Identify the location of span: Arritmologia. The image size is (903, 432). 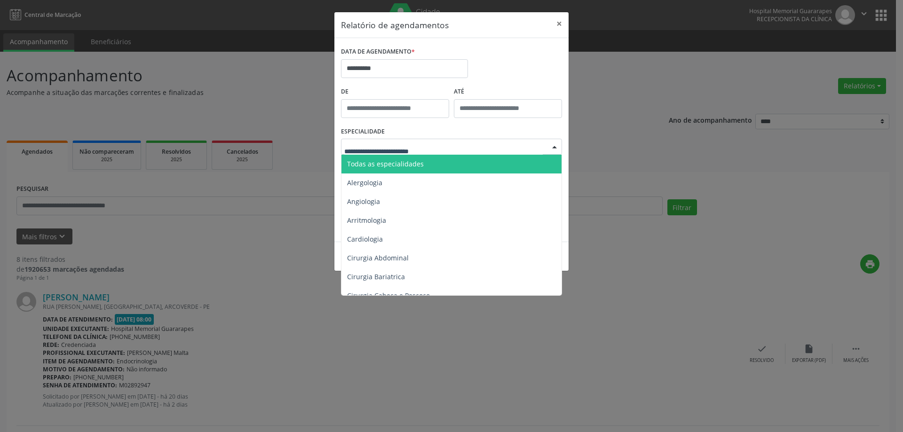
(366, 220).